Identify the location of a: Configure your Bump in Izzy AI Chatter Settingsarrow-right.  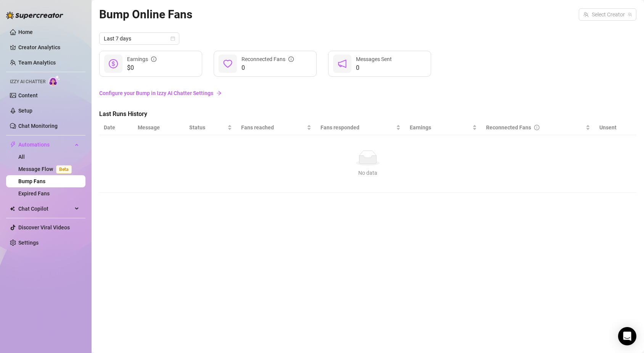
(368, 93).